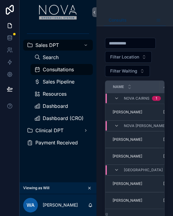 The width and height of the screenshot is (173, 216). What do you see at coordinates (118, 87) in the screenshot?
I see `span: Name` at bounding box center [118, 87].